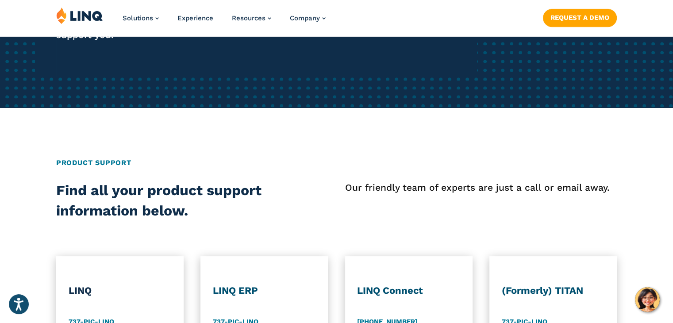 This screenshot has height=323, width=673. What do you see at coordinates (195, 18) in the screenshot?
I see `span: Experience` at bounding box center [195, 18].